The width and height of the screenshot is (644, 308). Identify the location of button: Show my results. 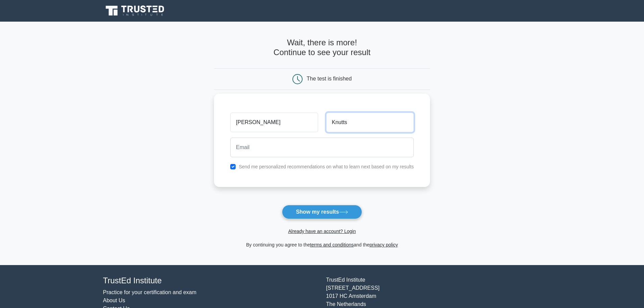
(322, 212).